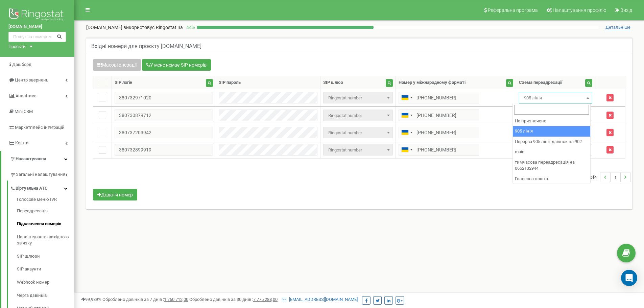  I want to click on div: SIP логін, so click(123, 82).